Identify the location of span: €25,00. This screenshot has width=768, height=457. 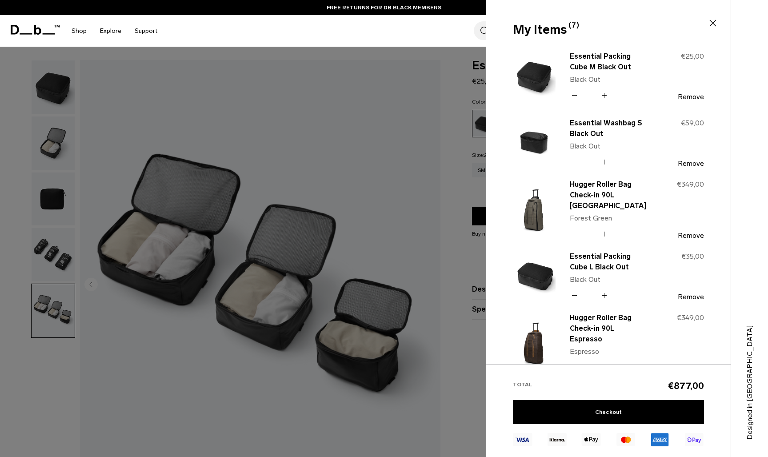
(693, 56).